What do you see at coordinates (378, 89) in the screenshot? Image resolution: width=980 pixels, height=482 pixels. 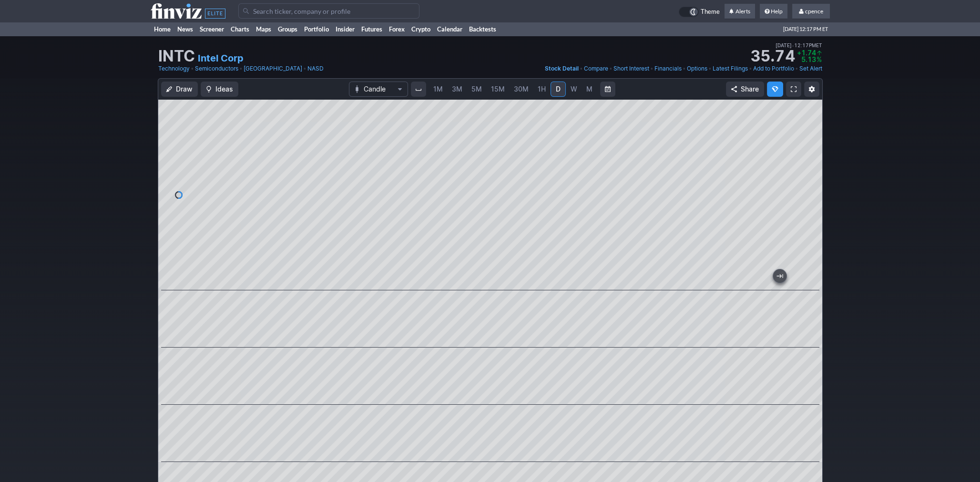 I see `span: Candle` at bounding box center [378, 89].